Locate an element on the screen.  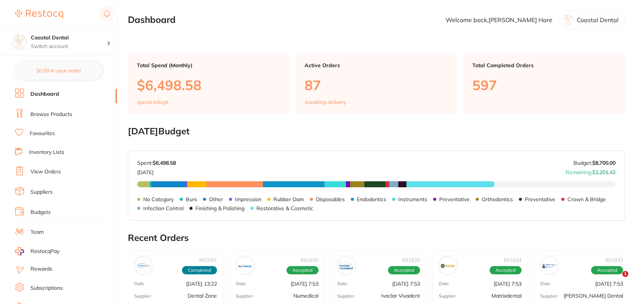
p: 87 is located at coordinates (376, 85).